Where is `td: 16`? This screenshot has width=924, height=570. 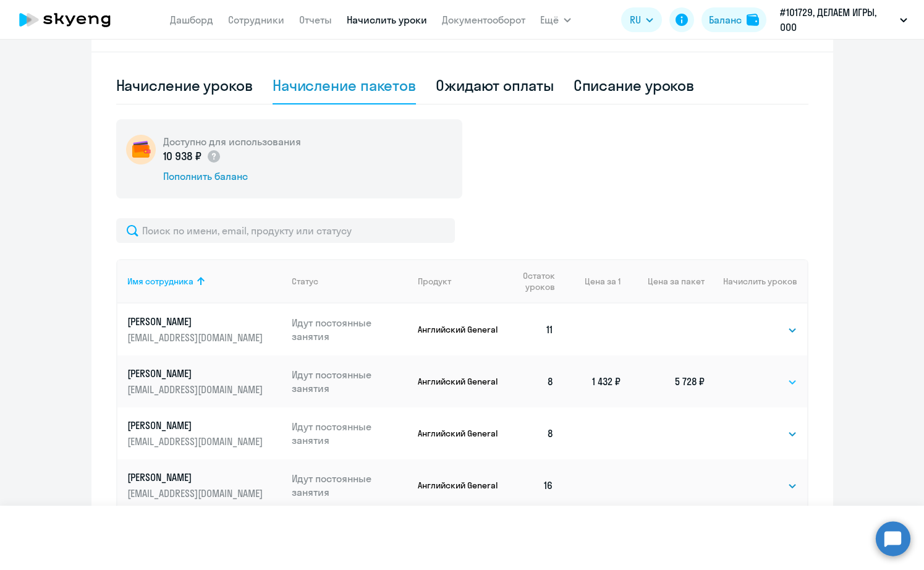
td: 16 is located at coordinates (532, 485).